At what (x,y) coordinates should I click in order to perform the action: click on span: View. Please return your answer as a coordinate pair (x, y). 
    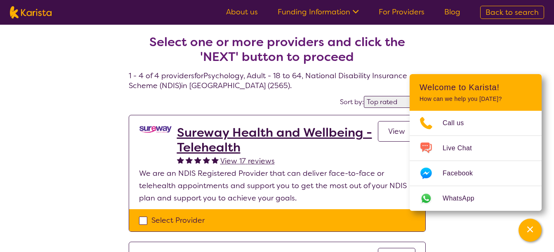
    Looking at the image, I should click on (396, 131).